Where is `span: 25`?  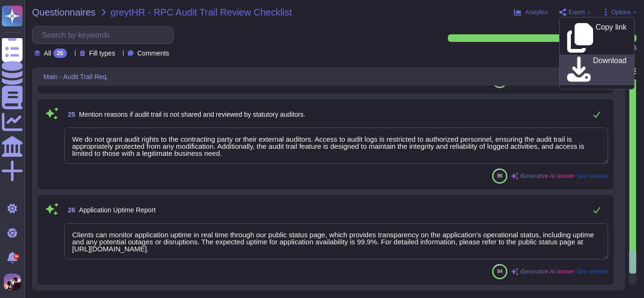 span: 25 is located at coordinates (69, 114).